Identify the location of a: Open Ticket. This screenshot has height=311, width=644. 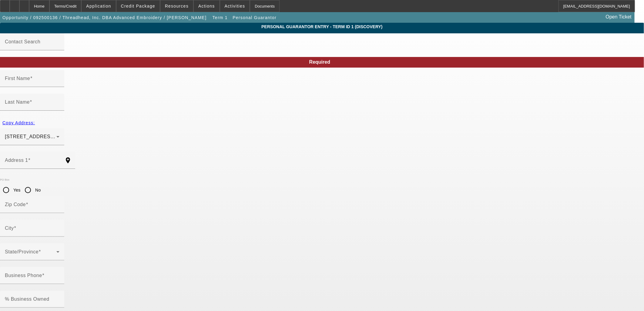
(619, 17).